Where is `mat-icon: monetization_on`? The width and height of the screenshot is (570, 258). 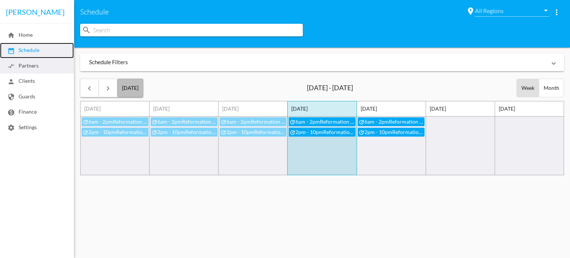 mat-icon: monetization_on is located at coordinates (11, 112).